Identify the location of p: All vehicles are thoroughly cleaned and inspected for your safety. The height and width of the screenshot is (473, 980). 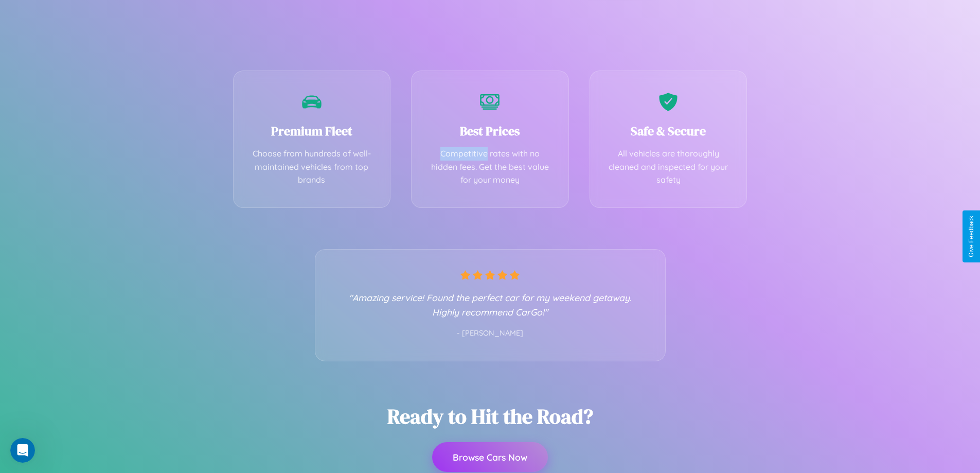
(668, 167).